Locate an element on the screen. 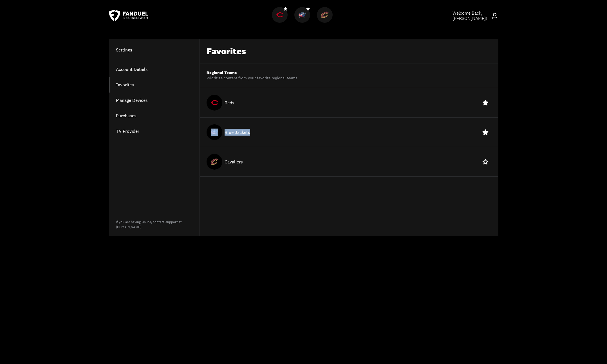 Image resolution: width=607 pixels, height=364 pixels. a: Favorites is located at coordinates (154, 85).